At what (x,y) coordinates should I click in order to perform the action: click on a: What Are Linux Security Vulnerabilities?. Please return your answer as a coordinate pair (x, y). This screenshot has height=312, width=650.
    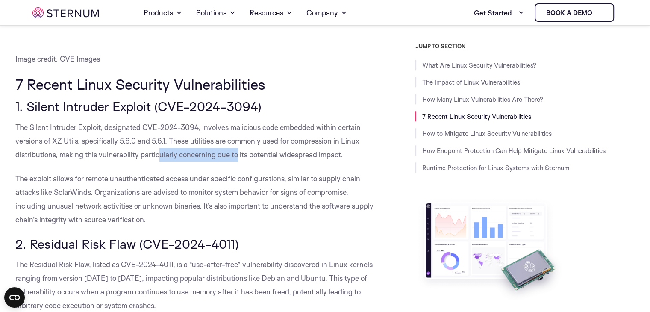
    Looking at the image, I should click on (479, 65).